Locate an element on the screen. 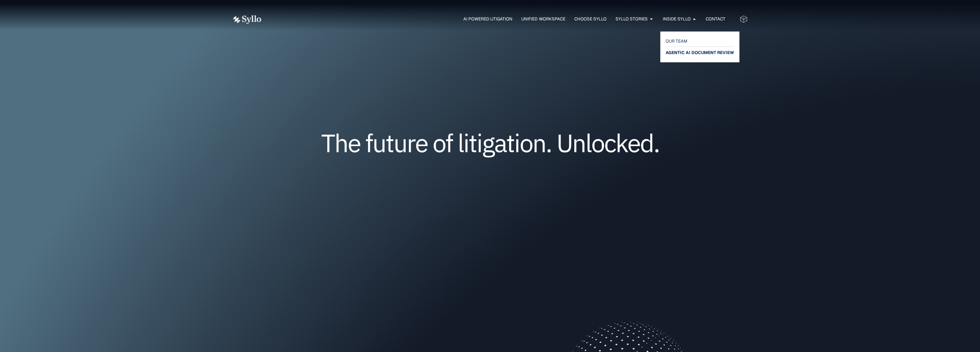  nav: Menu is located at coordinates (500, 19).